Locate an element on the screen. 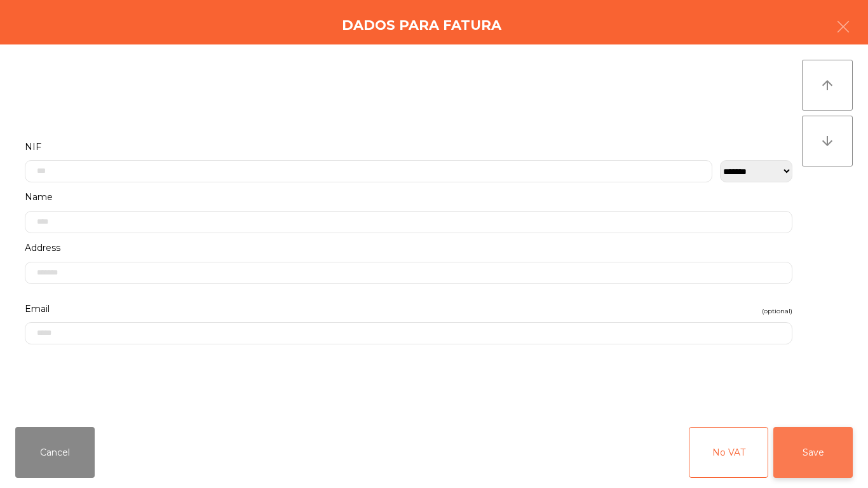  button: Save is located at coordinates (813, 453).